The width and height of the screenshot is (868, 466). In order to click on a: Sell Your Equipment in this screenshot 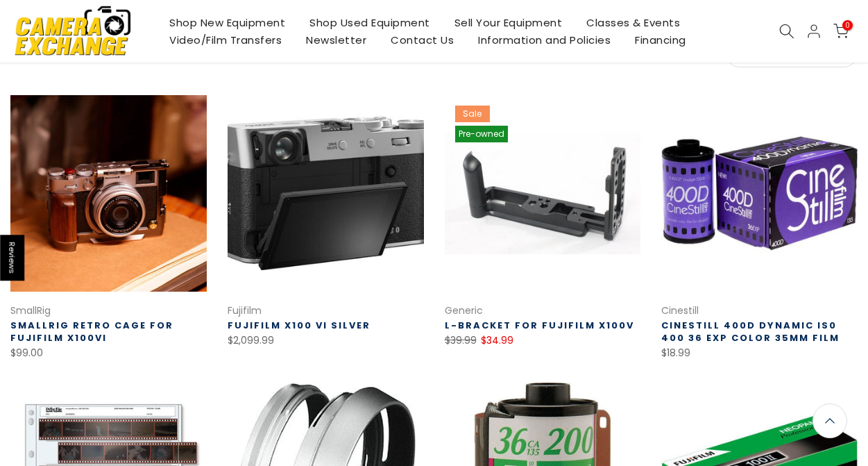, I will do `click(508, 23)`.